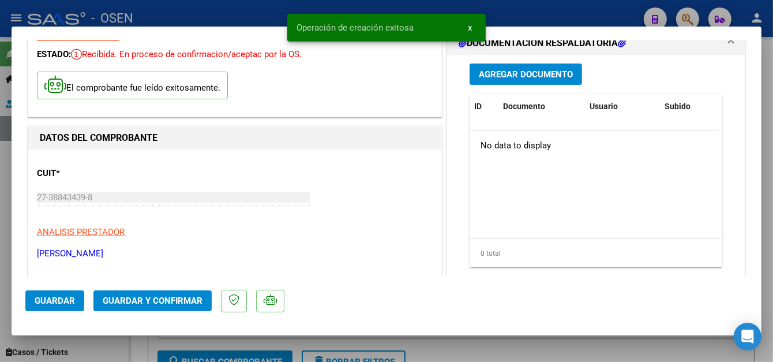  I want to click on button: Agregar Documento, so click(526, 74).